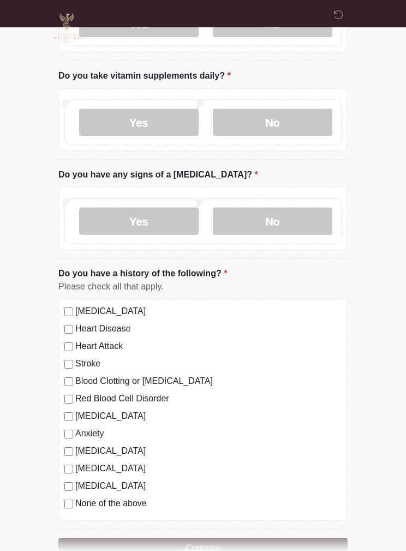 The height and width of the screenshot is (551, 406). I want to click on label: None of the above, so click(208, 503).